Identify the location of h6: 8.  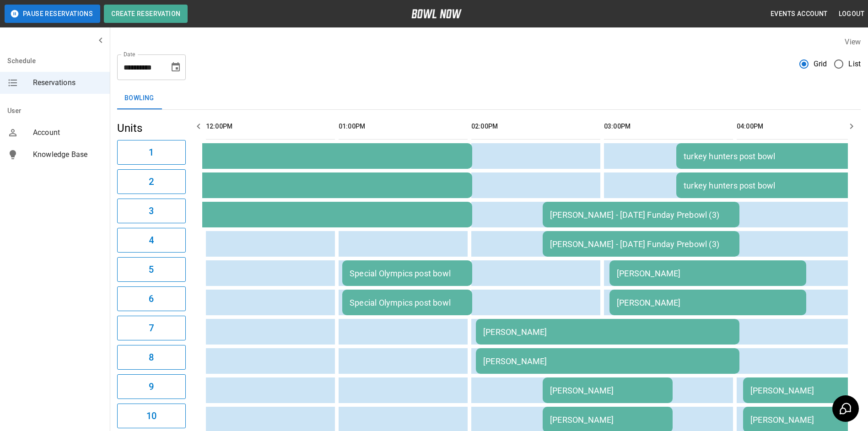
(151, 357).